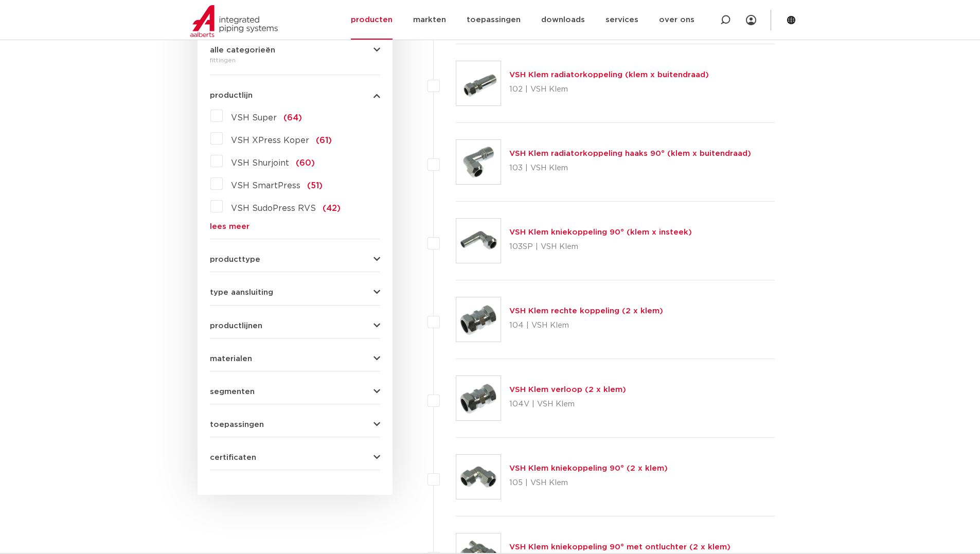 The height and width of the screenshot is (554, 980). Describe the element at coordinates (479, 162) in the screenshot. I see `img: Thumbnail for VSH Klem radiatorkoppeling haaks 90° (klem x buitendraad)` at that location.